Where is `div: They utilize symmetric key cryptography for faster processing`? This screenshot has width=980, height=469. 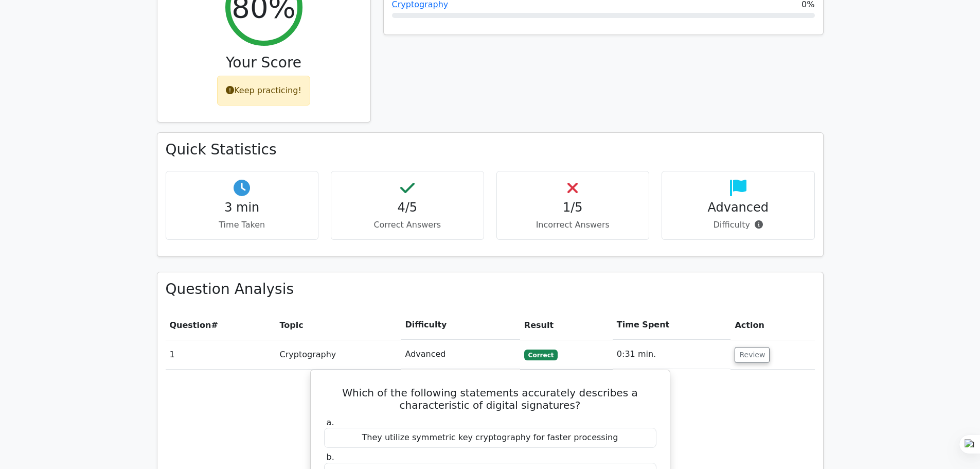
div: They utilize symmetric key cryptography for faster processing is located at coordinates (490, 438).